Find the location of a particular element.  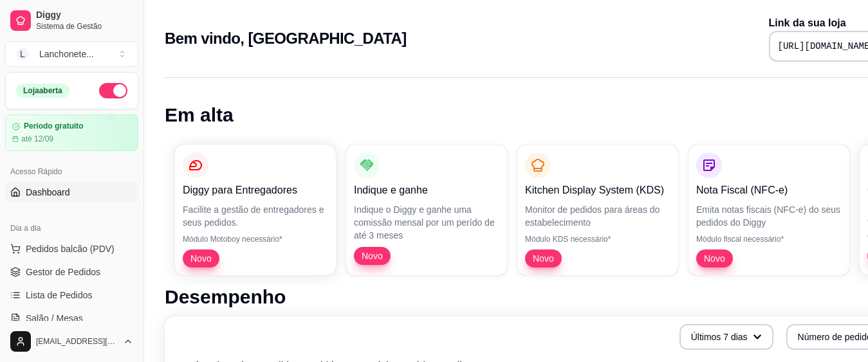

button: Alterar Status is located at coordinates (113, 91).